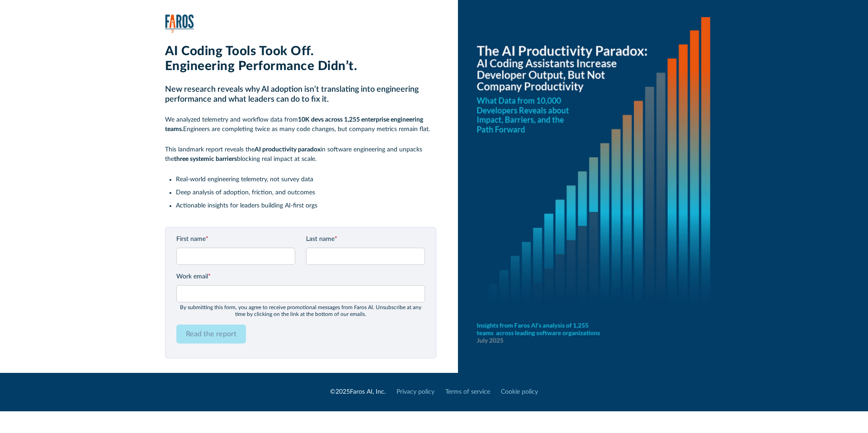  I want to click on label: Last name, so click(365, 239).